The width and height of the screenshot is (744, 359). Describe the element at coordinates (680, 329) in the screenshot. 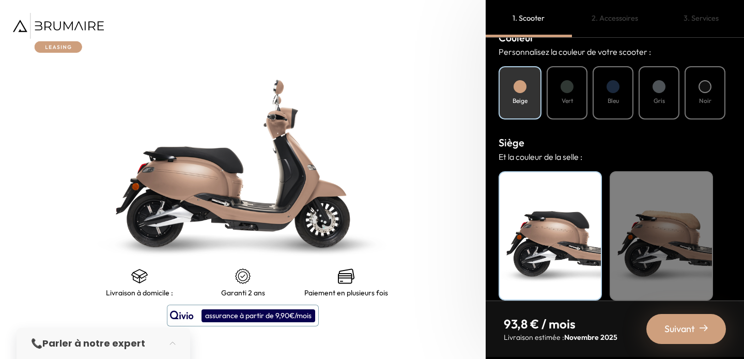

I see `span: Suivant` at that location.